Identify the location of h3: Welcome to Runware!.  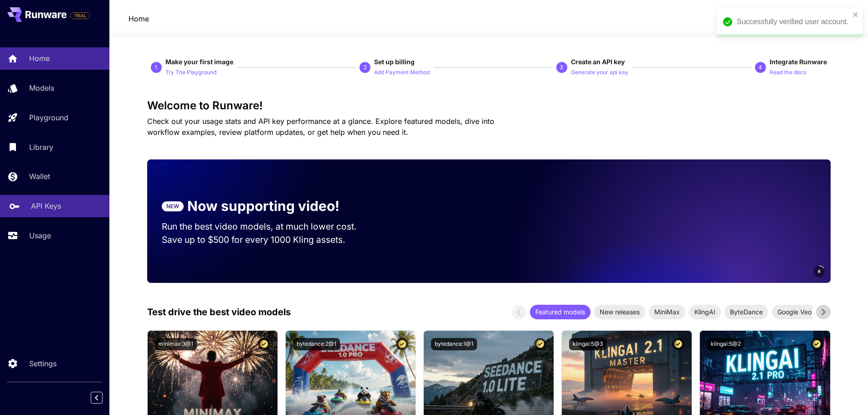
(489, 105).